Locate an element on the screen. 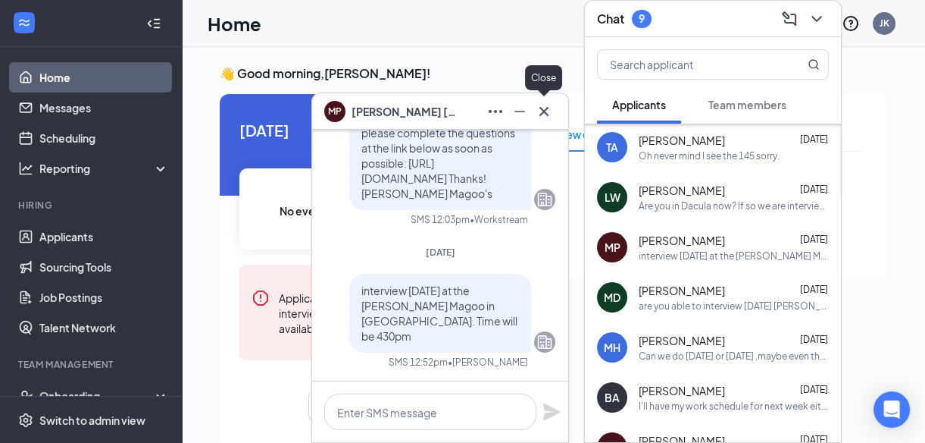 The width and height of the screenshot is (925, 443). div: BA is located at coordinates (612, 397).